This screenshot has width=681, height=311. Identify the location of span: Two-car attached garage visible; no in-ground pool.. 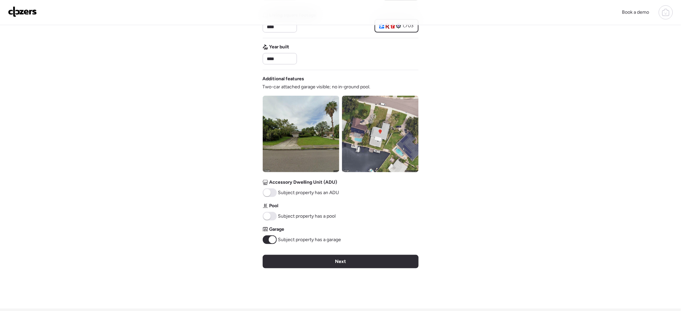
(317, 87).